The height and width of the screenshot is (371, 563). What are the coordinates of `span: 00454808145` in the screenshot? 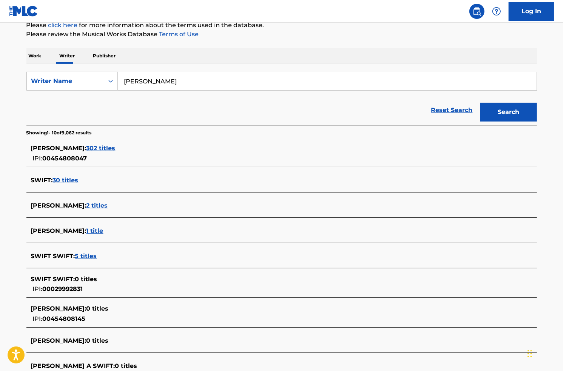 It's located at (64, 319).